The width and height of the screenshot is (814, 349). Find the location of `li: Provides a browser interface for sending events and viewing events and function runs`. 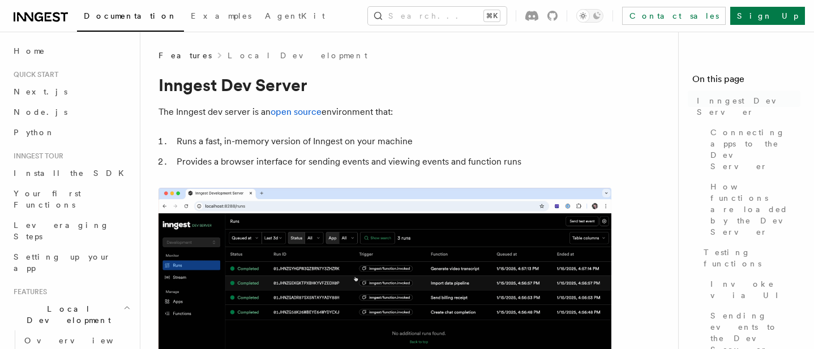

li: Provides a browser interface for sending events and viewing events and function runs is located at coordinates (392, 162).